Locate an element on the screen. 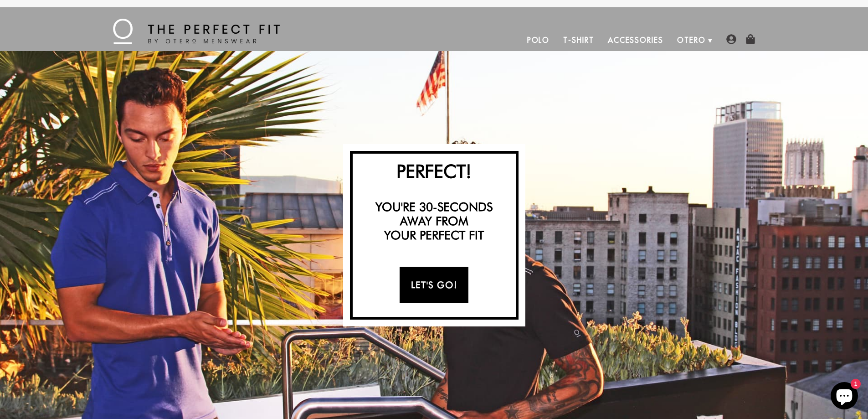  a: T-Shirt is located at coordinates (578, 40).